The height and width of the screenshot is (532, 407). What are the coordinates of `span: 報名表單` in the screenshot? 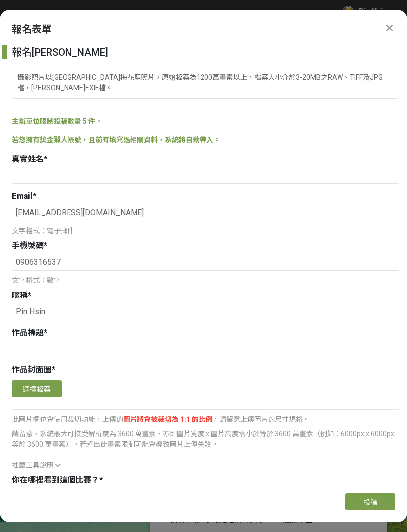 It's located at (32, 29).